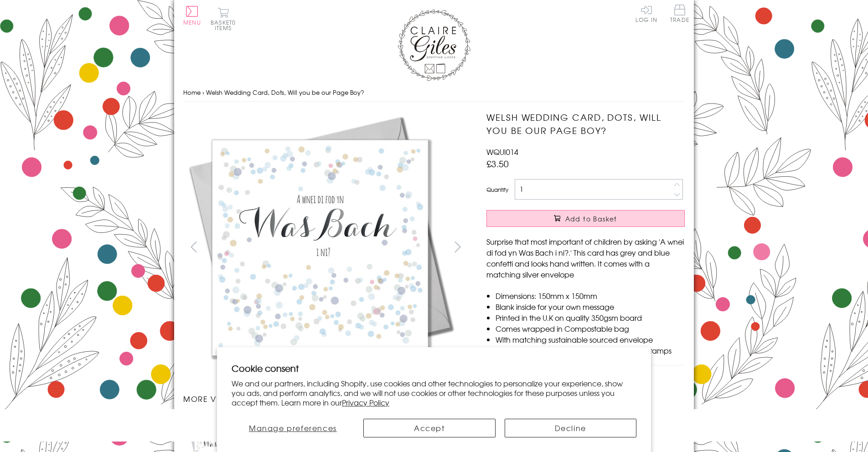 This screenshot has height=452, width=868. I want to click on a: Log In, so click(646, 13).